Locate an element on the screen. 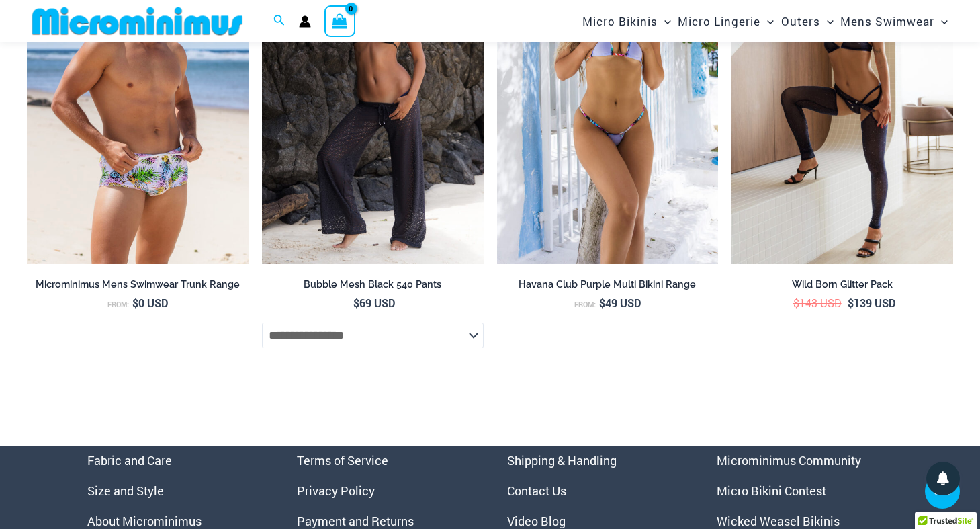 The height and width of the screenshot is (529, 980). h2: Wild Born Glitter Pack is located at coordinates (842, 284).